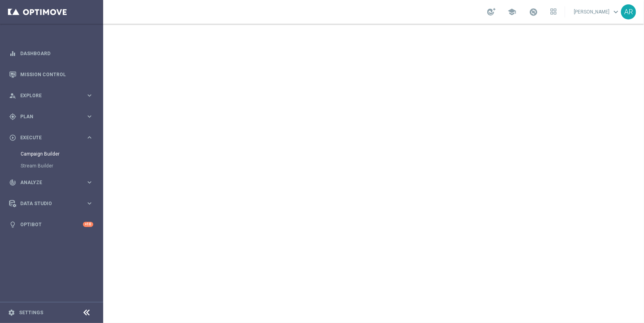 This screenshot has height=323, width=644. What do you see at coordinates (88, 225) in the screenshot?
I see `div: +10` at bounding box center [88, 225].